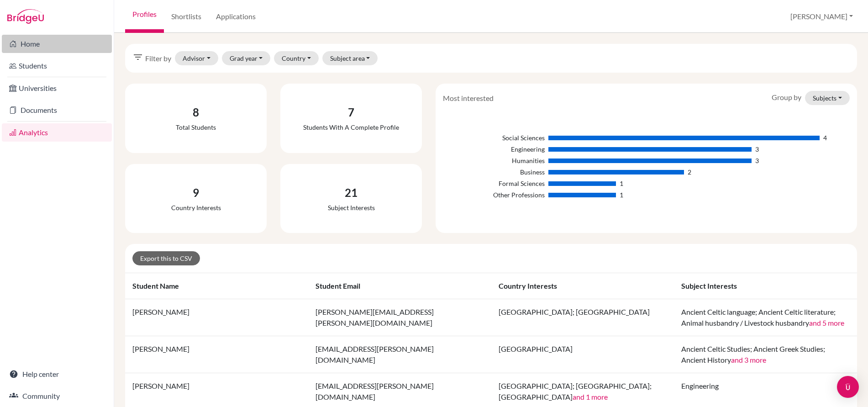 This screenshot has width=868, height=407. What do you see at coordinates (57, 396) in the screenshot?
I see `a: Community` at bounding box center [57, 396].